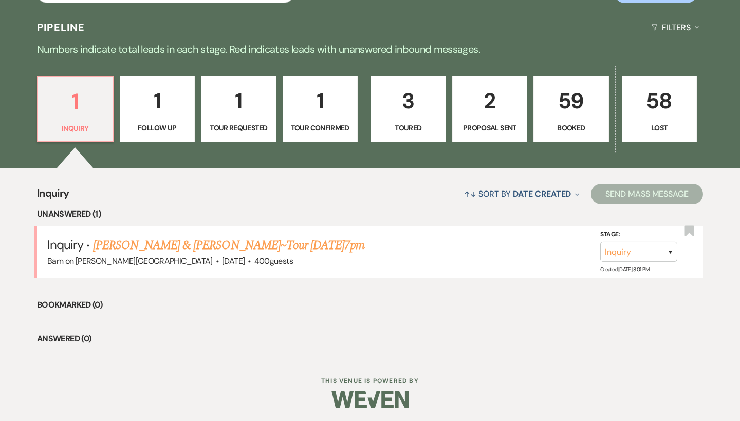  Describe the element at coordinates (370, 305) in the screenshot. I see `li: Bookmarked (0)` at that location.